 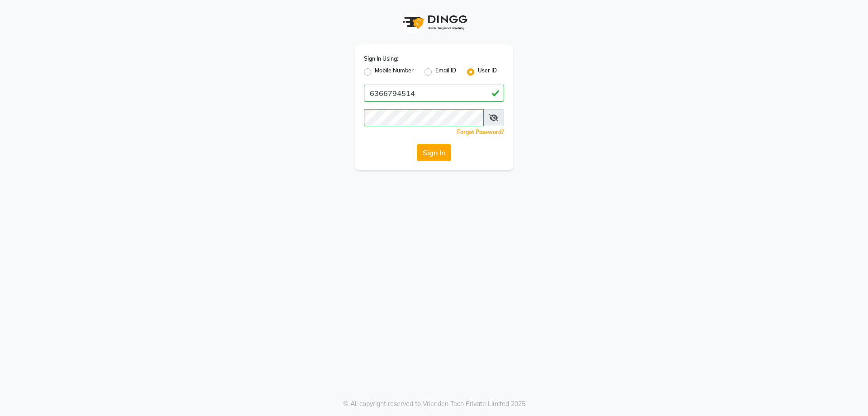 I want to click on a: Forgot Password?, so click(x=480, y=131).